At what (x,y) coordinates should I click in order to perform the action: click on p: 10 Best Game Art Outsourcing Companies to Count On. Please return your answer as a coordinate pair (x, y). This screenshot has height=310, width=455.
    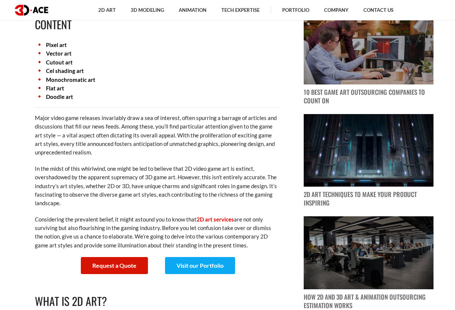
    Looking at the image, I should click on (368, 97).